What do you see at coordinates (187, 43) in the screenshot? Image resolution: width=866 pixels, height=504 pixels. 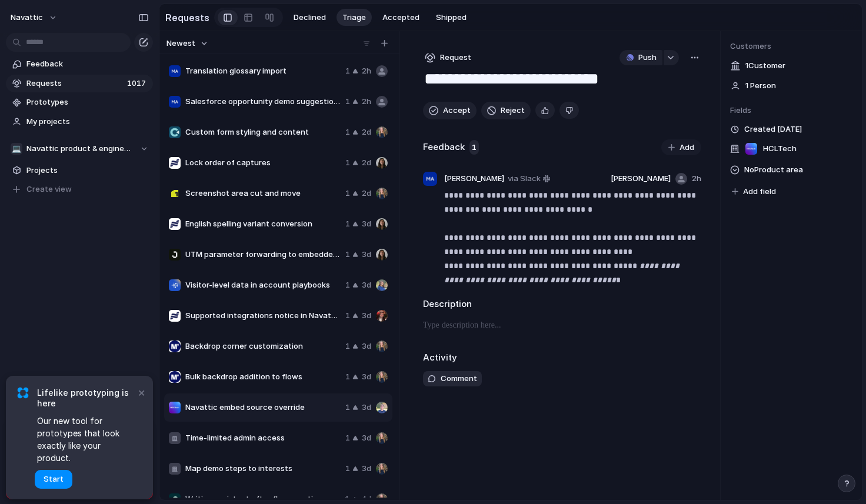 I see `button: Newest` at bounding box center [187, 43].